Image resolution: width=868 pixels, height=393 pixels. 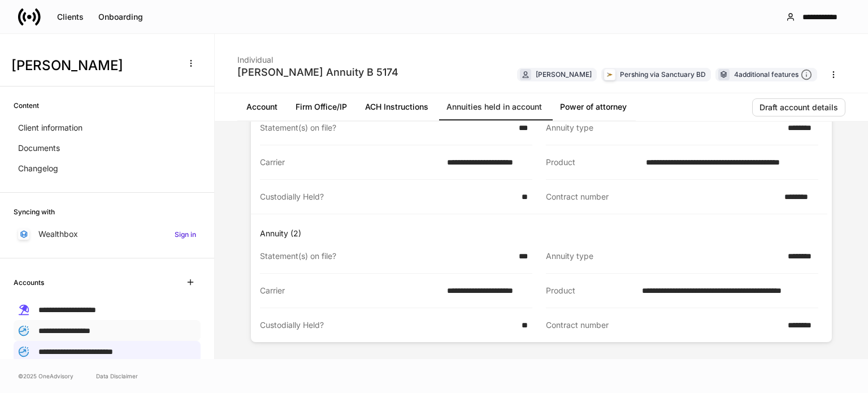 I want to click on h6: Accounts, so click(x=28, y=282).